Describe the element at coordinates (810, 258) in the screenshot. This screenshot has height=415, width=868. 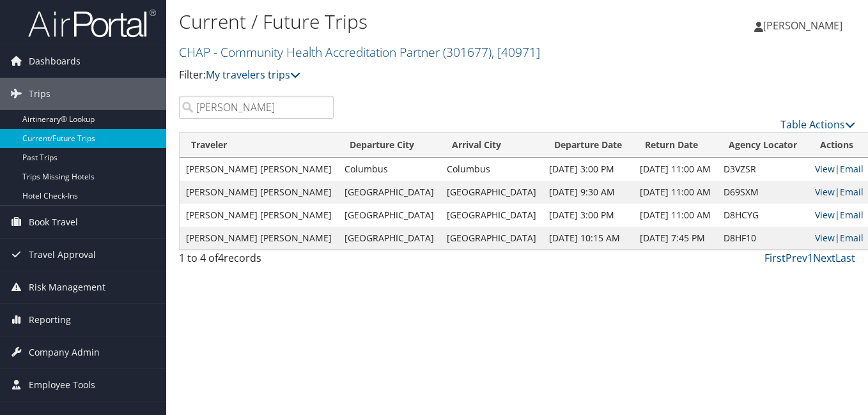
I see `a: 1` at that location.